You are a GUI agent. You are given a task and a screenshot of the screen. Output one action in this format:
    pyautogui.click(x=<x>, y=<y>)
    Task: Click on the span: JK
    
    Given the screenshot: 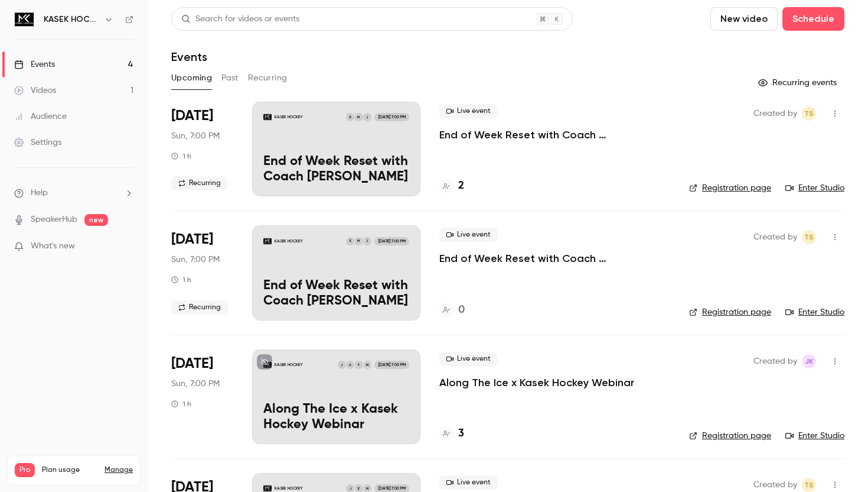 What is the action you would take?
    pyautogui.click(x=809, y=361)
    